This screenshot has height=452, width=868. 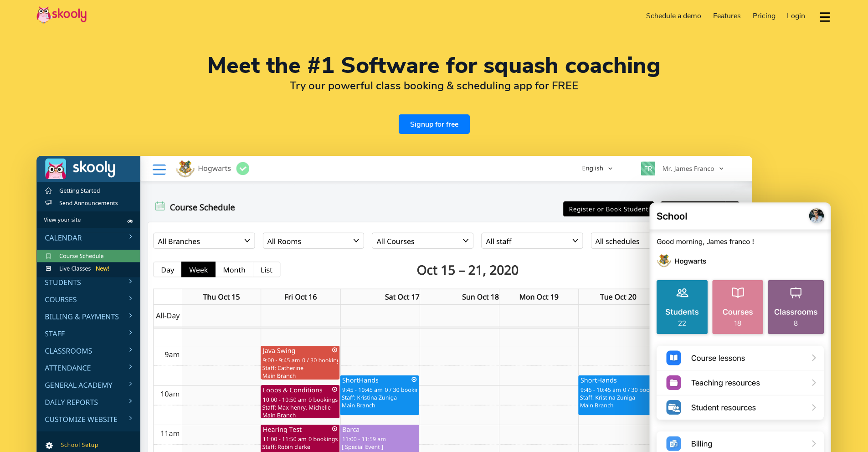 I want to click on a: Schedule a demo, so click(x=674, y=16).